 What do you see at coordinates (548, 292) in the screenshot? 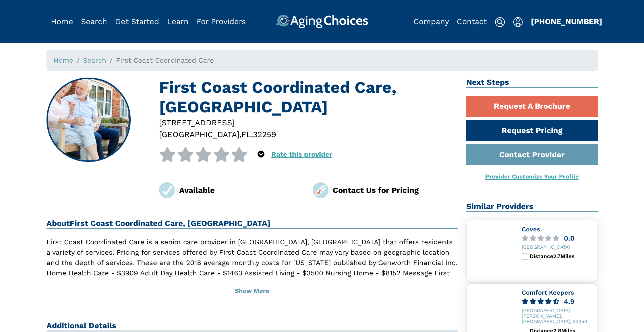
I see `a: Comfort Keepers` at bounding box center [548, 292].